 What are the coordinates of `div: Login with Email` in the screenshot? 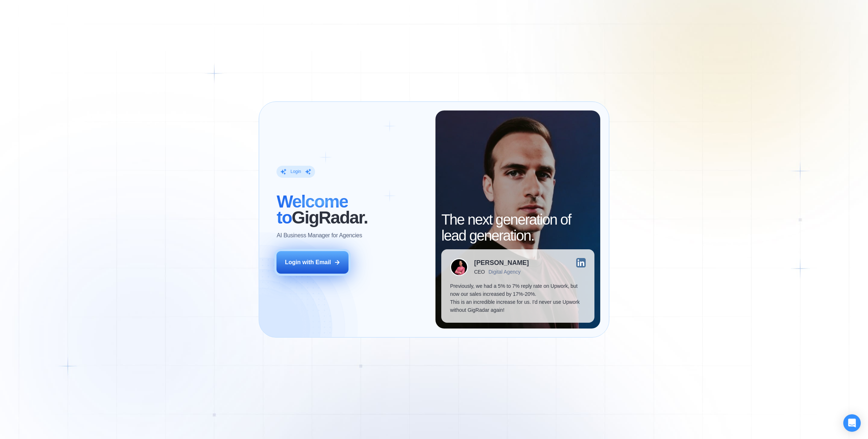 It's located at (308, 263).